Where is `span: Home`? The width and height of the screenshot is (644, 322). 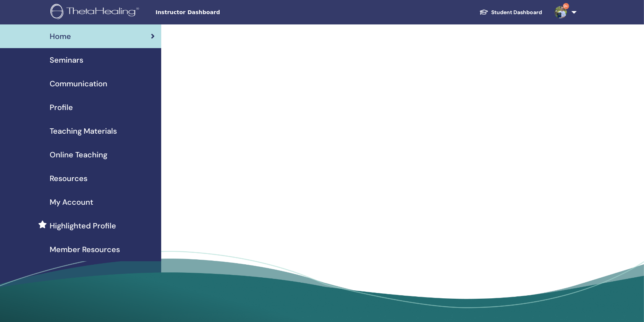
span: Home is located at coordinates (60, 36).